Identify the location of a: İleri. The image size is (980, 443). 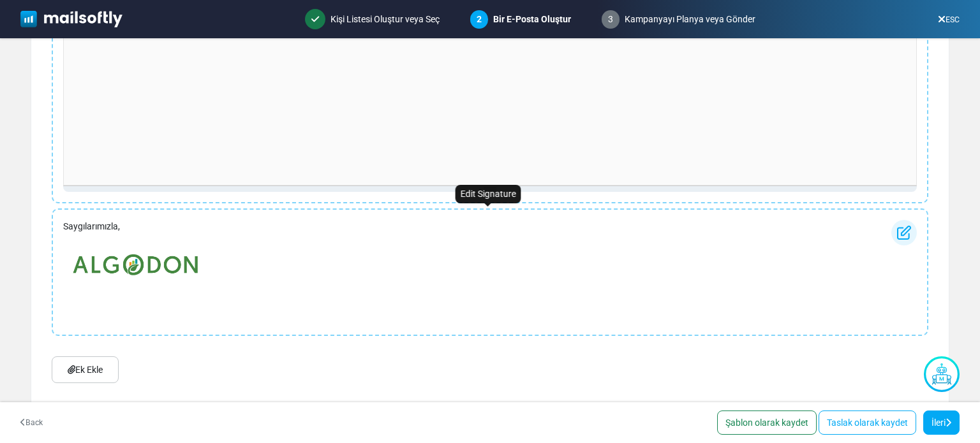
(941, 423).